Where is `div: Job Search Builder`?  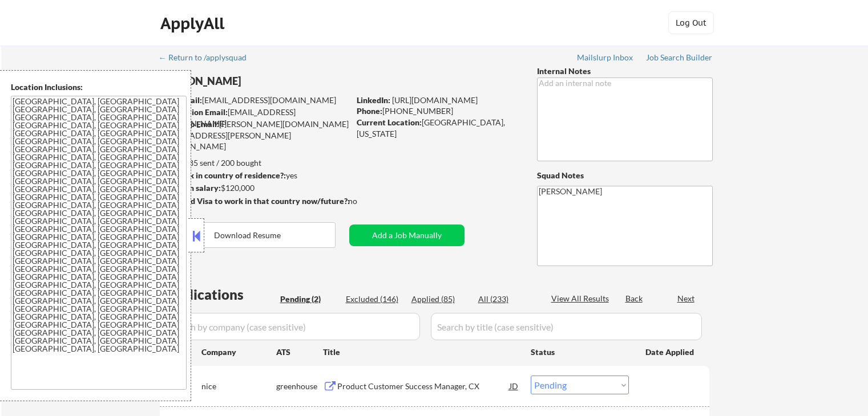
div: Job Search Builder is located at coordinates (679, 57).